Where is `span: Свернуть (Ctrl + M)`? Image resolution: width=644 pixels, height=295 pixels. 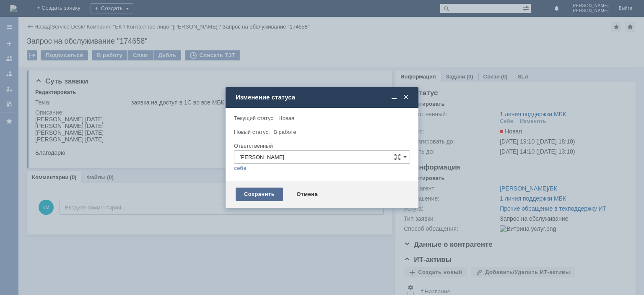
span: Свернуть (Ctrl + M) is located at coordinates (394, 98).